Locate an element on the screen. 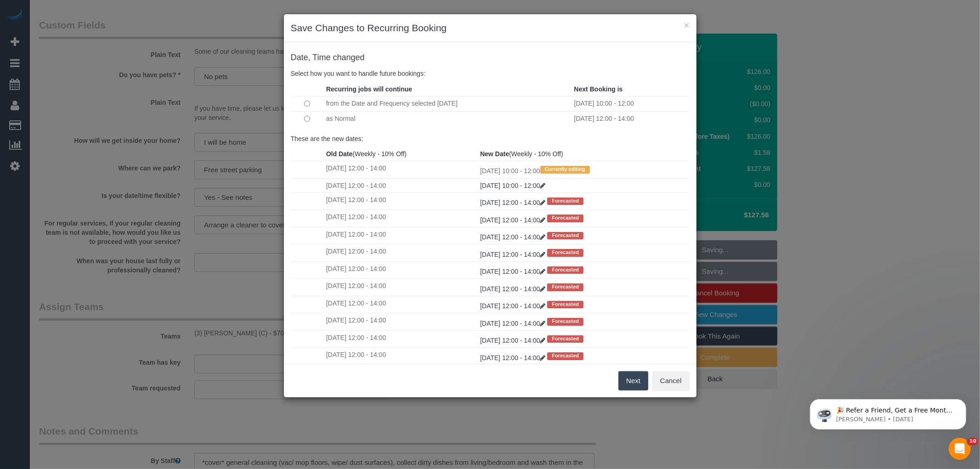 This screenshot has height=469, width=980. span: Currently editing is located at coordinates (565, 169).